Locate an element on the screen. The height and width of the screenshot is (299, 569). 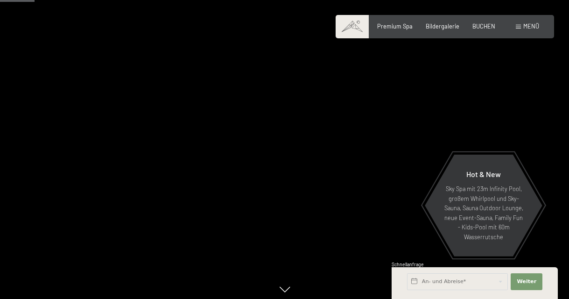
span: Hot & New is located at coordinates (483, 174).